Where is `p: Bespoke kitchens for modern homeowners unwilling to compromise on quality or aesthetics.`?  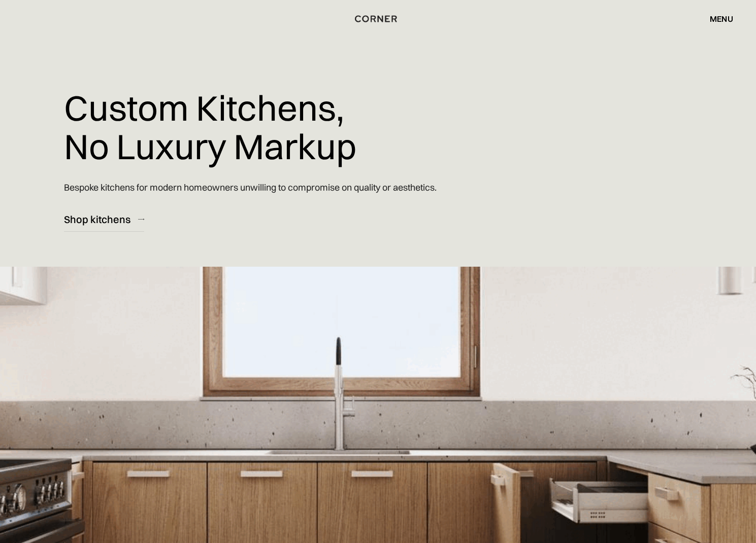 p: Bespoke kitchens for modern homeowners unwilling to compromise on quality or aesthetics. is located at coordinates (250, 187).